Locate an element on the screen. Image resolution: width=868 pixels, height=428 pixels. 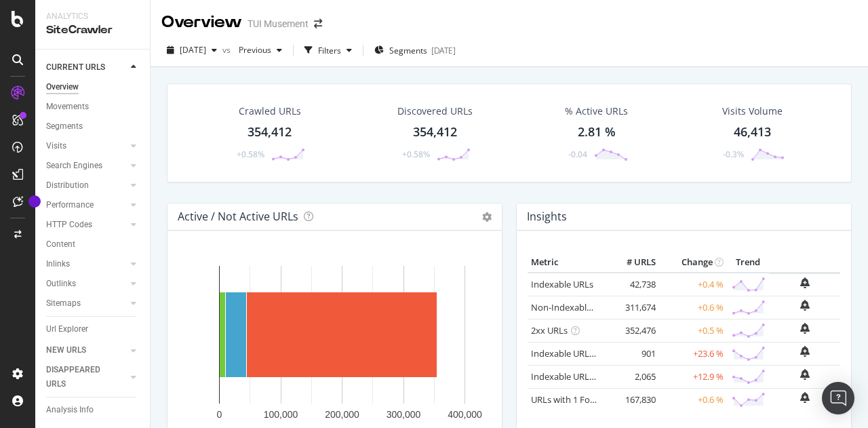
div: Crawled URLs is located at coordinates (270, 111).